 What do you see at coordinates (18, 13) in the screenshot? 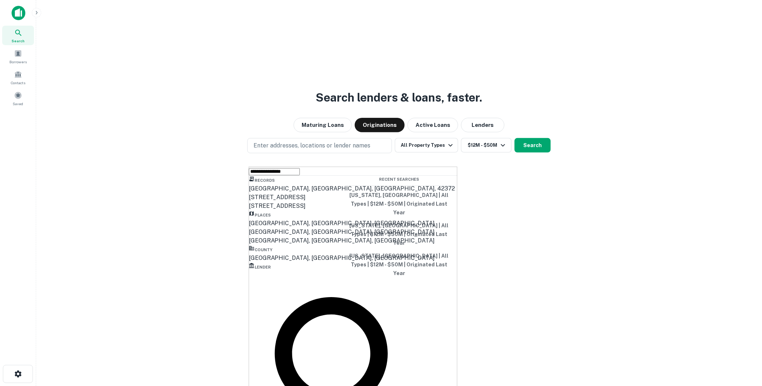
I see `img: capitalize-icon.png` at bounding box center [18, 13].